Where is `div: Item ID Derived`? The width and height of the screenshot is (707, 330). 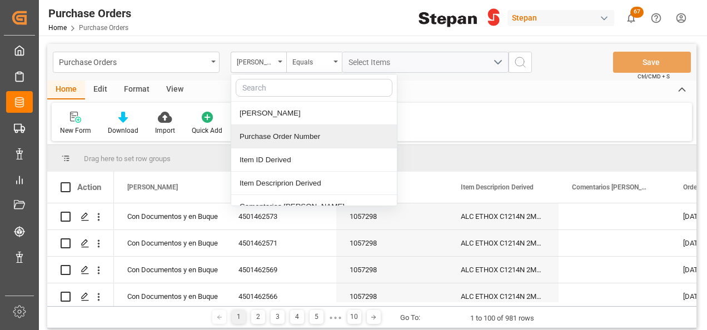
div: Item ID Derived is located at coordinates (314, 160).